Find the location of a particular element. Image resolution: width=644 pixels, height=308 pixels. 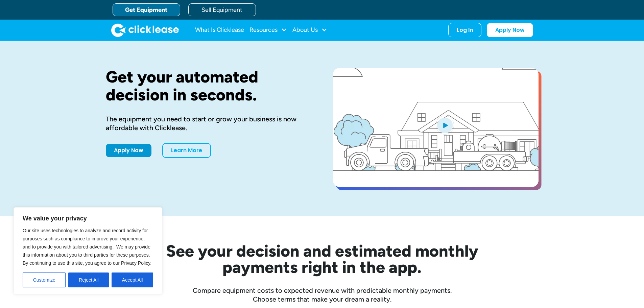

a: Learn More is located at coordinates (187, 150).